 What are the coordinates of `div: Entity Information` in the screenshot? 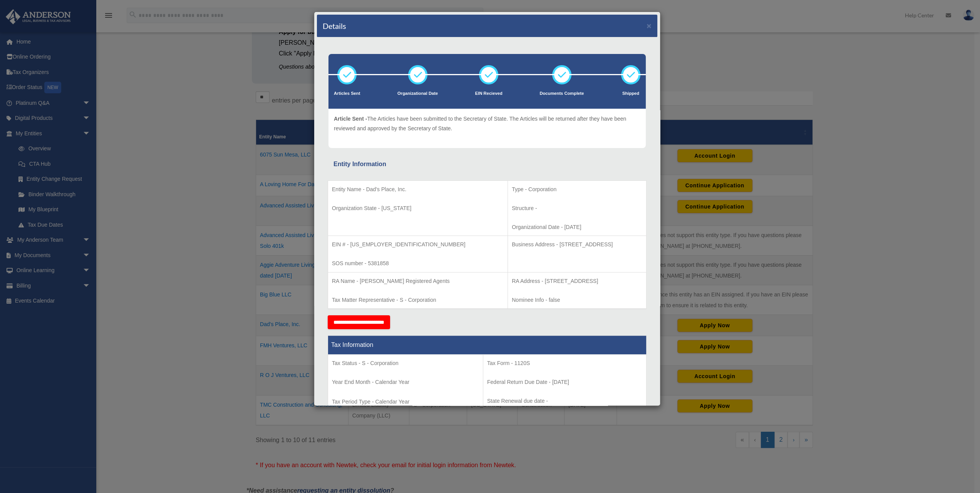 It's located at (487, 164).